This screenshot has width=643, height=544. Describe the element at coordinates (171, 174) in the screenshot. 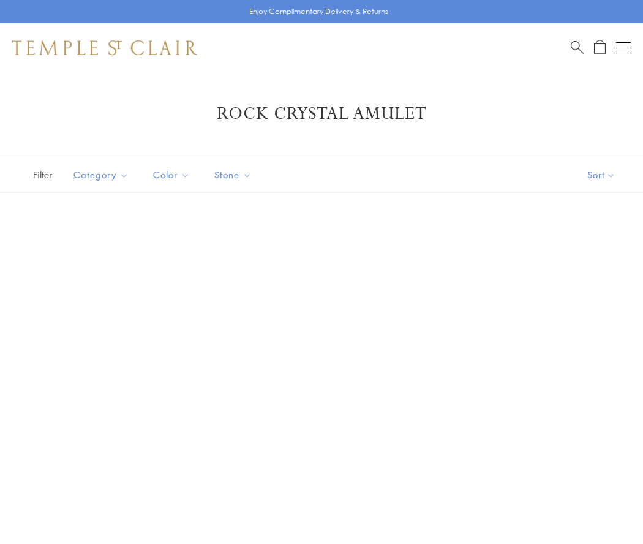

I see `button: Color` at that location.